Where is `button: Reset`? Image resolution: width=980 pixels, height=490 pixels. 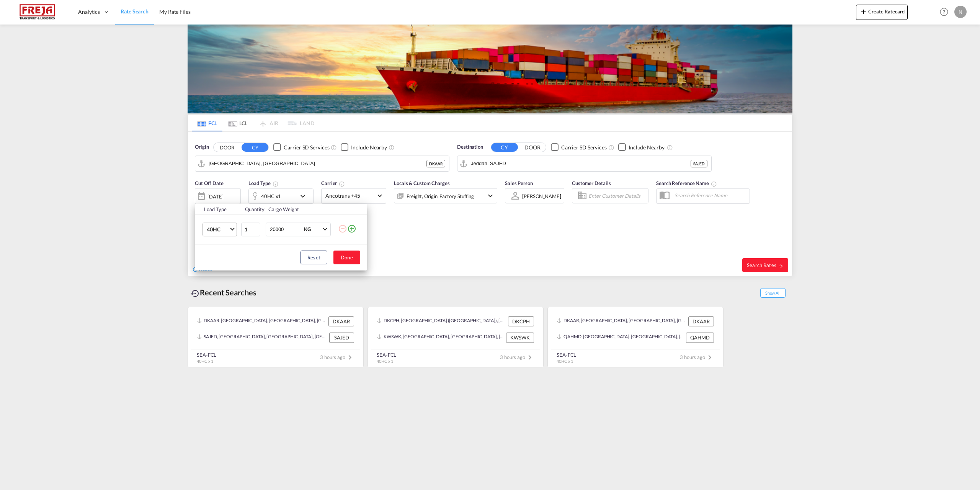
button: Reset is located at coordinates (314, 257).